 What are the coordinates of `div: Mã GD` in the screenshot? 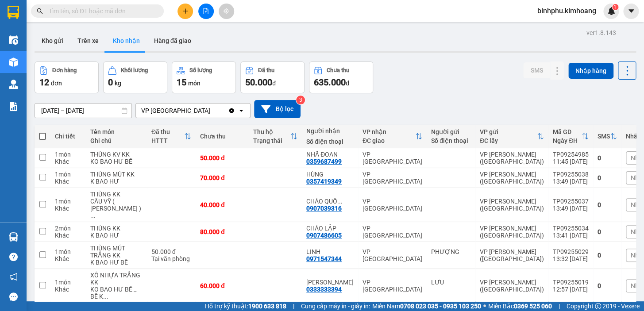 It's located at (567, 132).